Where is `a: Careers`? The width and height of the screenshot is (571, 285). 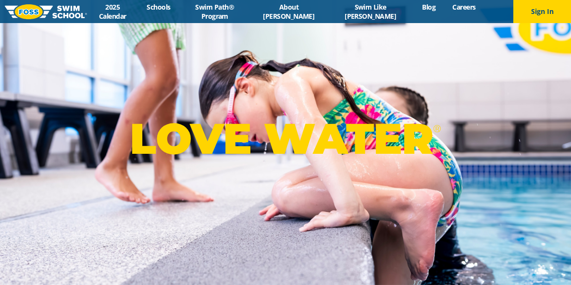 a: Careers is located at coordinates (464, 7).